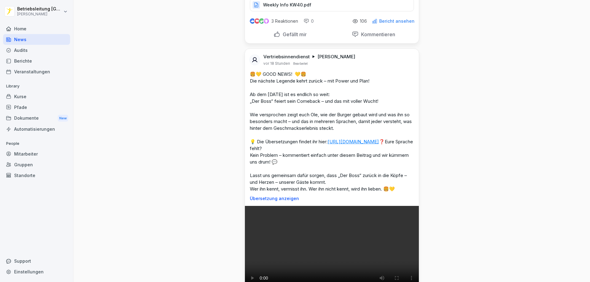 Image resolution: width=590 pixels, height=282 pixels. I want to click on p: Bericht ansehen, so click(397, 21).